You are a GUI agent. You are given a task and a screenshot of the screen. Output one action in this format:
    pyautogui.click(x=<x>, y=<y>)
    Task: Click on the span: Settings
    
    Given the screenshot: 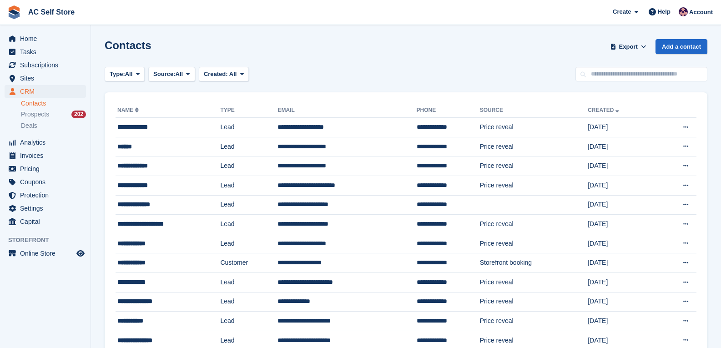 What is the action you would take?
    pyautogui.click(x=47, y=208)
    